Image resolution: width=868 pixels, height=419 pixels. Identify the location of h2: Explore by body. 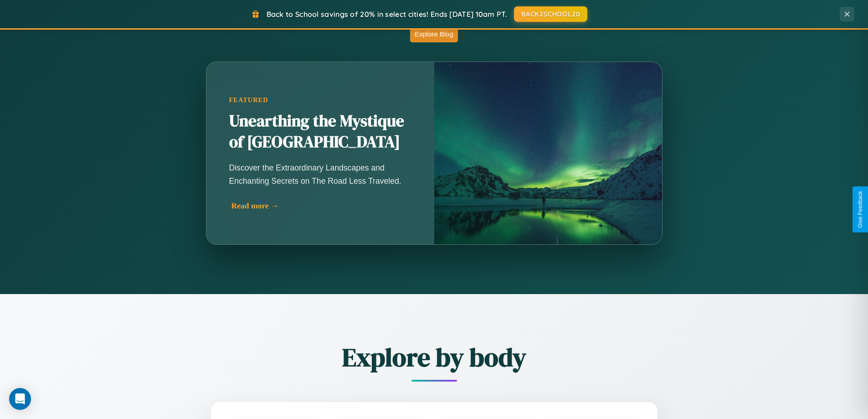
(434, 357).